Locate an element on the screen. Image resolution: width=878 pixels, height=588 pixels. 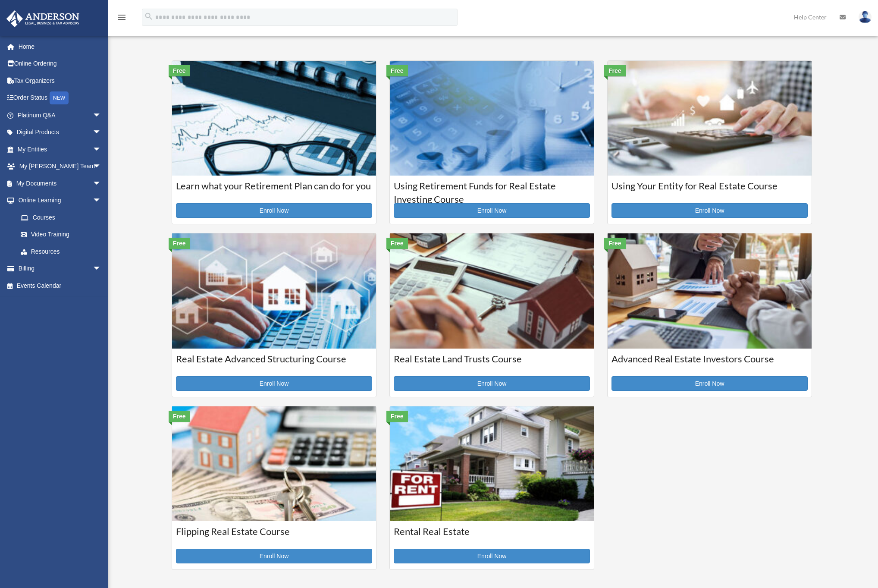
h3: Advanced Real Estate Investors Course is located at coordinates (710, 363).